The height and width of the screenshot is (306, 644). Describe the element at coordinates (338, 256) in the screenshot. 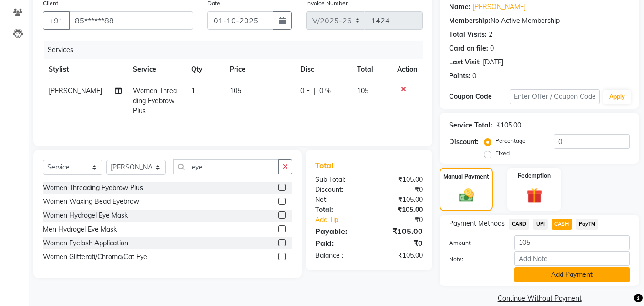

I see `div: Balance :` at that location.